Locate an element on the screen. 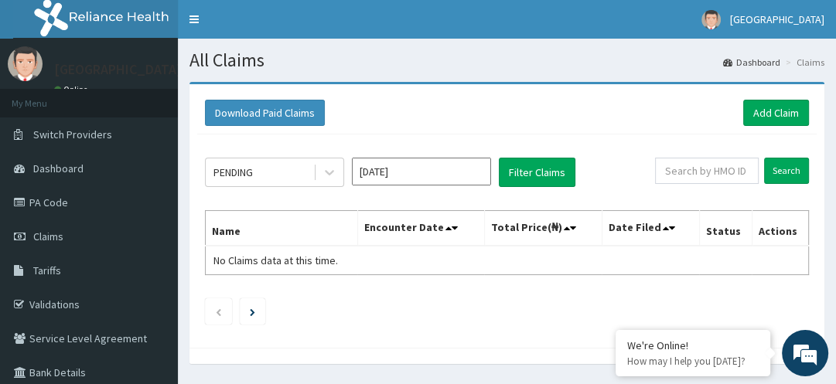  th: Date Filed is located at coordinates (650, 229).